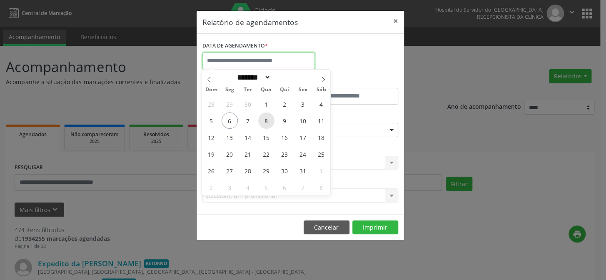 This screenshot has width=606, height=280. Describe the element at coordinates (266, 170) in the screenshot. I see `span: Outubro 29, 2025` at that location.